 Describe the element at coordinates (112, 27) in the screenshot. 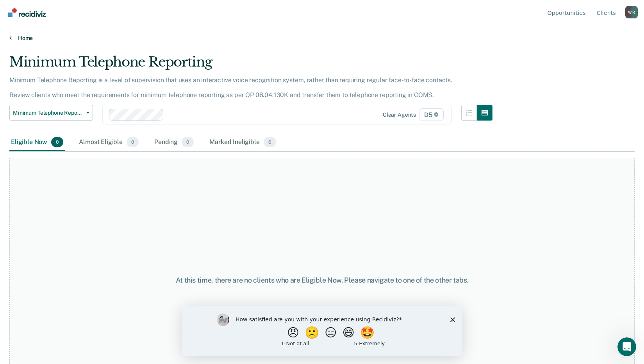

I see `button: 1` at that location.